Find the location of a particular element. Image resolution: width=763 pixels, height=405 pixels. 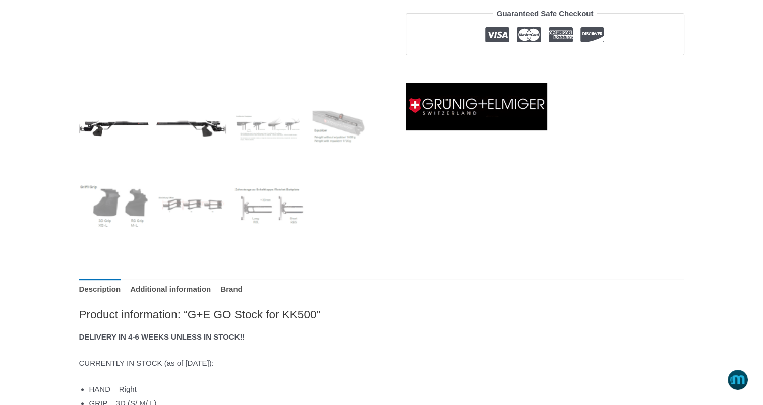

img: G+E GO Stock for KK500 is located at coordinates (114, 128).